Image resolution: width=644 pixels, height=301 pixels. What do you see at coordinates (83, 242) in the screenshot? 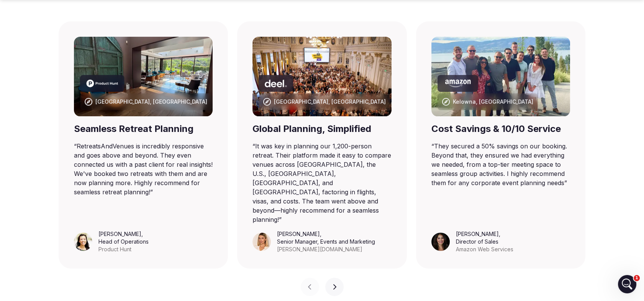
I see `img: Leeann Trang` at bounding box center [83, 242].